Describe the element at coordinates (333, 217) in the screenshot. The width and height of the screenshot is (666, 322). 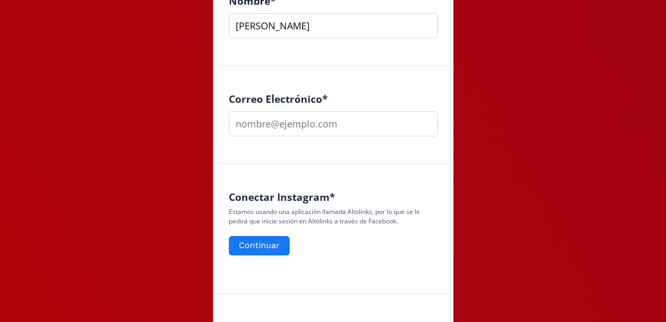
I see `p: Estamos usando una aplicación llamada Altolinks, por lo que se le pedirá que inicie sesión en Alt...` at that location.